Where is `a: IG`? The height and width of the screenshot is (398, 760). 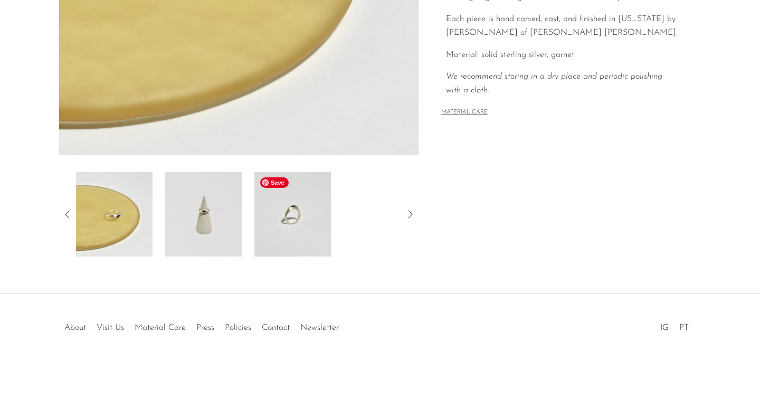
a: IG is located at coordinates (664, 328).